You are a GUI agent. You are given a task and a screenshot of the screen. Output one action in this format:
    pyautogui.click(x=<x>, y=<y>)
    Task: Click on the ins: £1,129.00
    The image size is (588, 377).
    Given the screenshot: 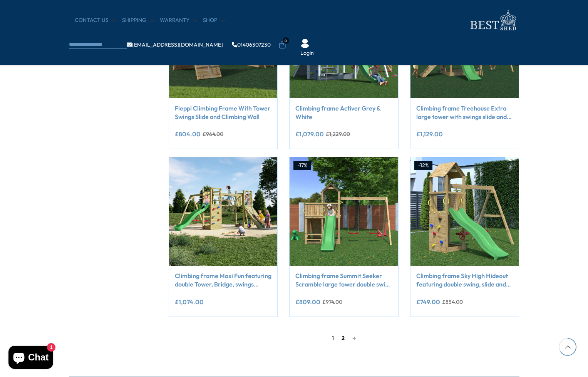 What is the action you would take?
    pyautogui.click(x=429, y=134)
    